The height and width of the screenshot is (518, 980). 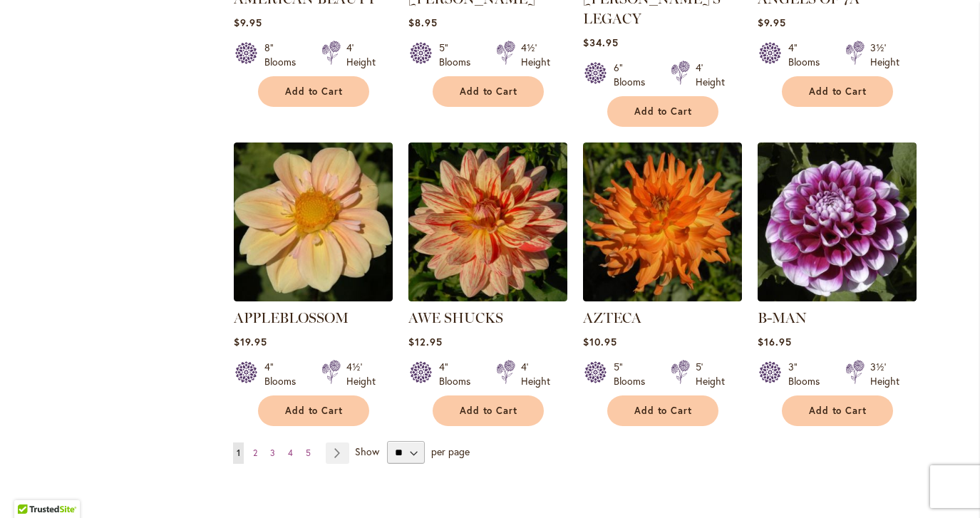 What do you see at coordinates (255, 453) in the screenshot?
I see `span: 2` at bounding box center [255, 453].